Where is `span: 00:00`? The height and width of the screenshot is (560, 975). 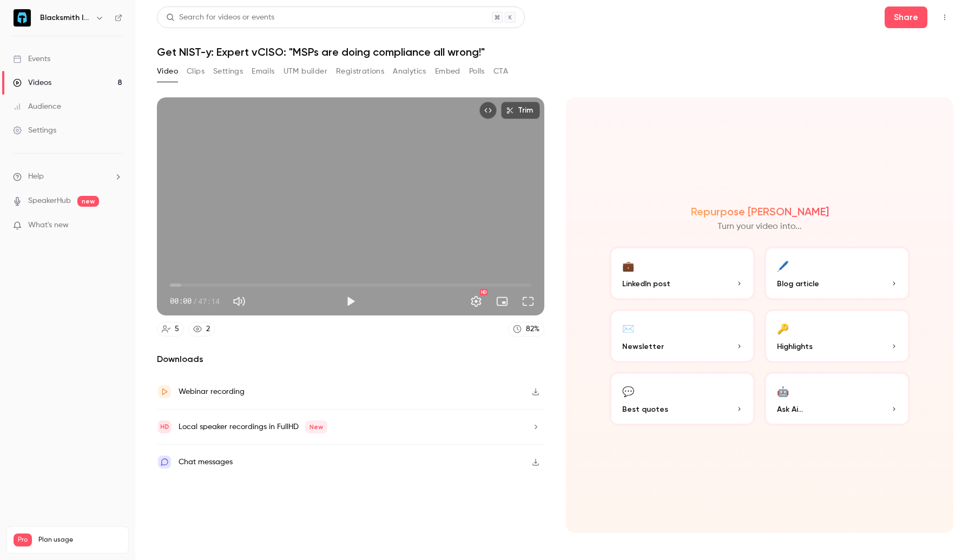
span: 00:00 is located at coordinates (181, 300).